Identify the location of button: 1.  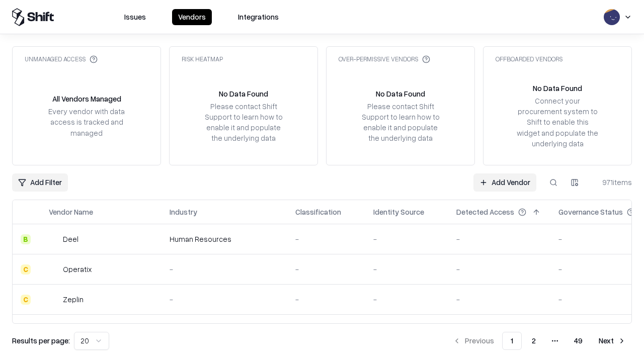
(511, 341).